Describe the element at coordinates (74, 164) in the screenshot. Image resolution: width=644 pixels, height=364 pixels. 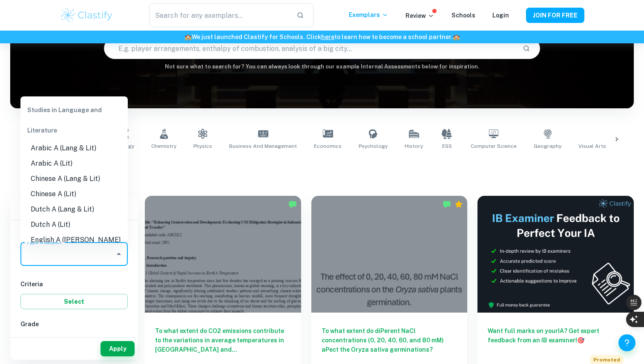
I see `li: Arabic A (Lit)` at that location.